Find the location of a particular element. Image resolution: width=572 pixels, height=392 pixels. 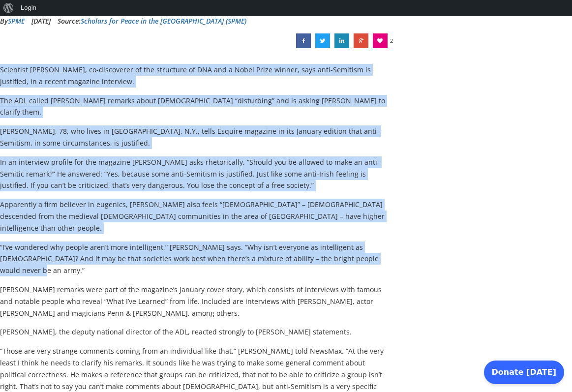

a: SPME is located at coordinates (17, 21).